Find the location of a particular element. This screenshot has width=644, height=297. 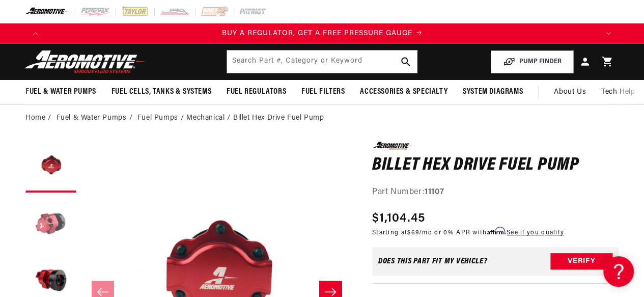

span: $69 is located at coordinates (413, 232).